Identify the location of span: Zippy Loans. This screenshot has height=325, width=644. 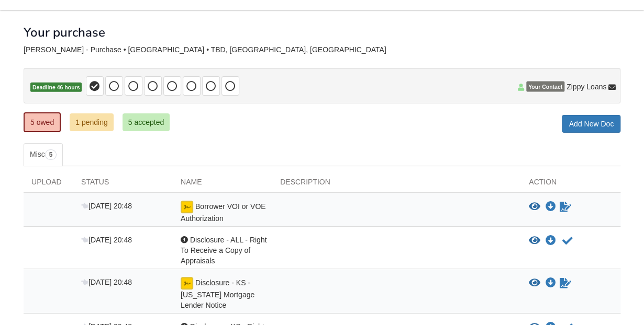
(587, 87).